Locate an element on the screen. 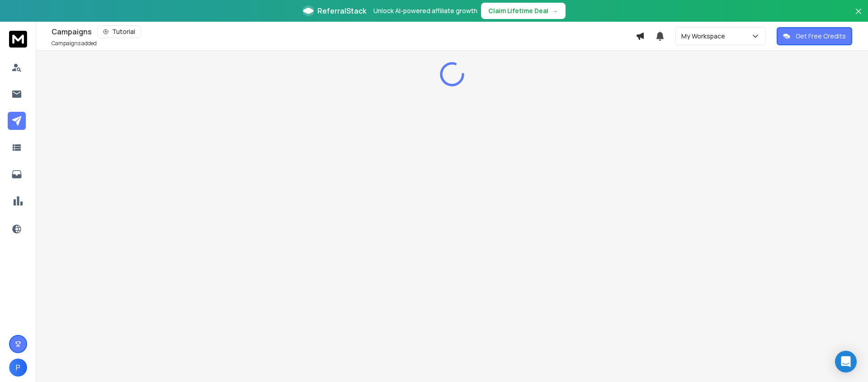  p: Get Free Credits is located at coordinates (821, 36).